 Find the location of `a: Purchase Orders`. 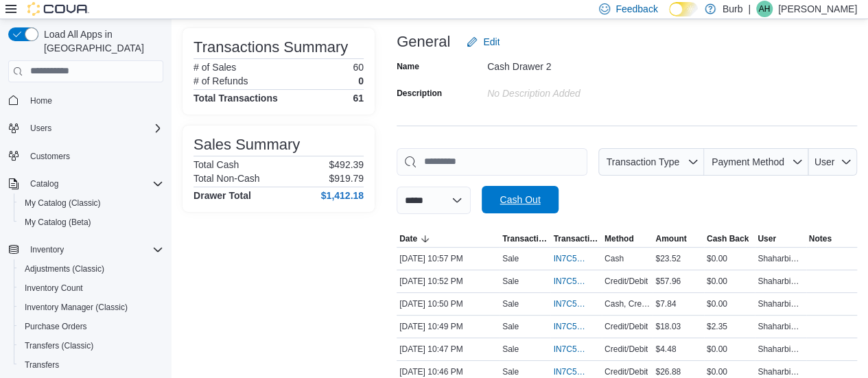

a: Purchase Orders is located at coordinates (55, 326).